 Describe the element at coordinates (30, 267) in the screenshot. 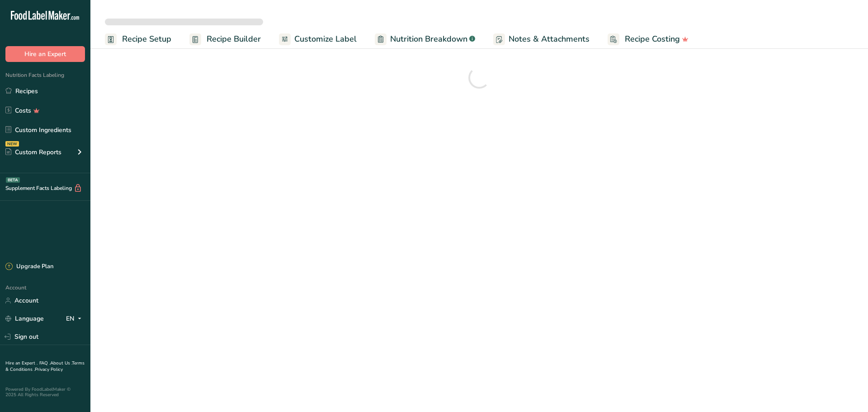

I see `div: Upgrade Plan` at that location.